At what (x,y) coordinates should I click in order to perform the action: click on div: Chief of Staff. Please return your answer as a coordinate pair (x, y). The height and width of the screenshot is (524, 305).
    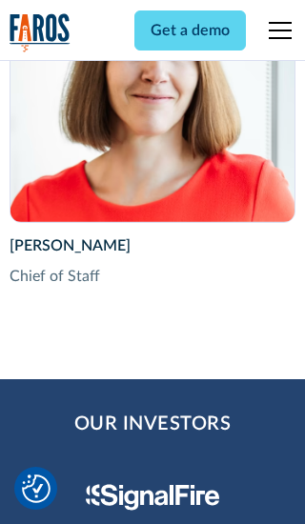
    Looking at the image, I should click on (153, 277).